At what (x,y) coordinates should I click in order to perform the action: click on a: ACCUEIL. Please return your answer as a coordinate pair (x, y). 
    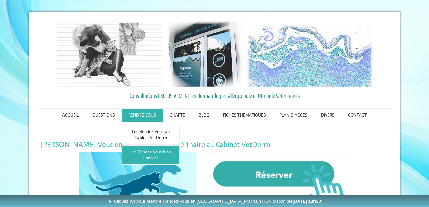
    Looking at the image, I should click on (70, 115).